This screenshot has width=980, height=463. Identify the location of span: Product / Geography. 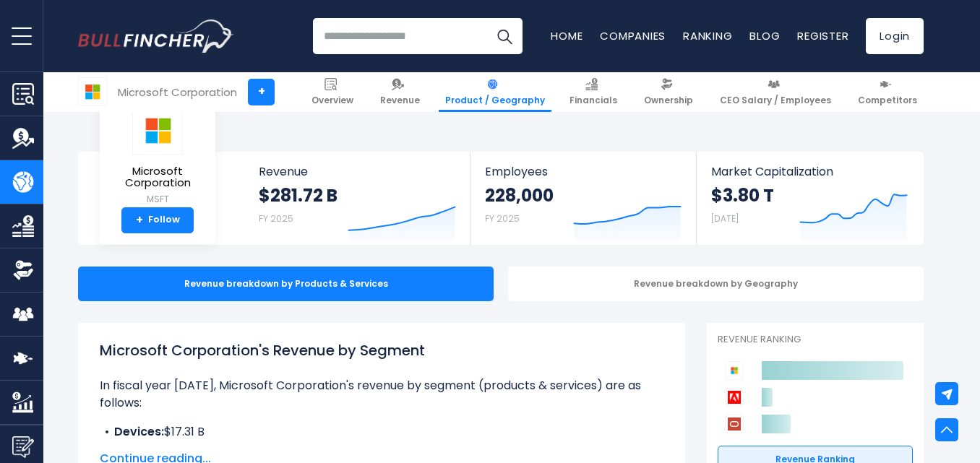
(495, 101).